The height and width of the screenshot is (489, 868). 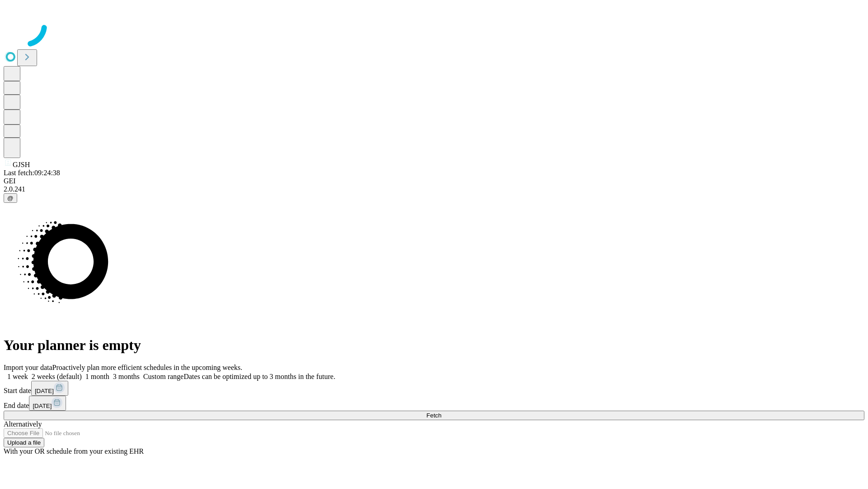 I want to click on h1: Your planner is empty, so click(x=434, y=345).